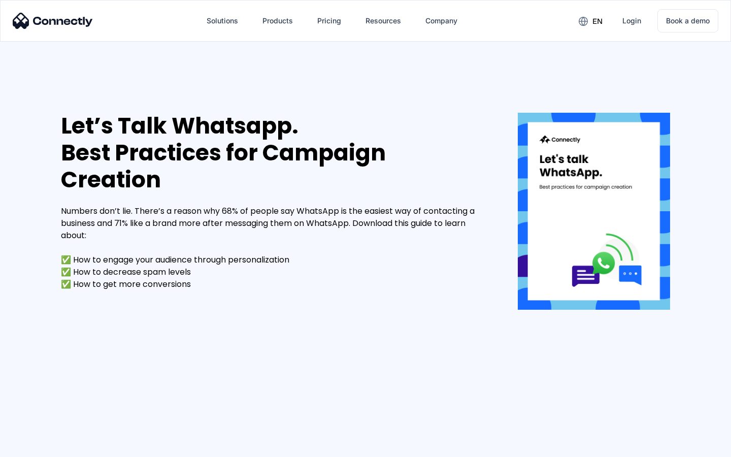 Image resolution: width=731 pixels, height=457 pixels. Describe the element at coordinates (222, 21) in the screenshot. I see `div: Solutions` at that location.